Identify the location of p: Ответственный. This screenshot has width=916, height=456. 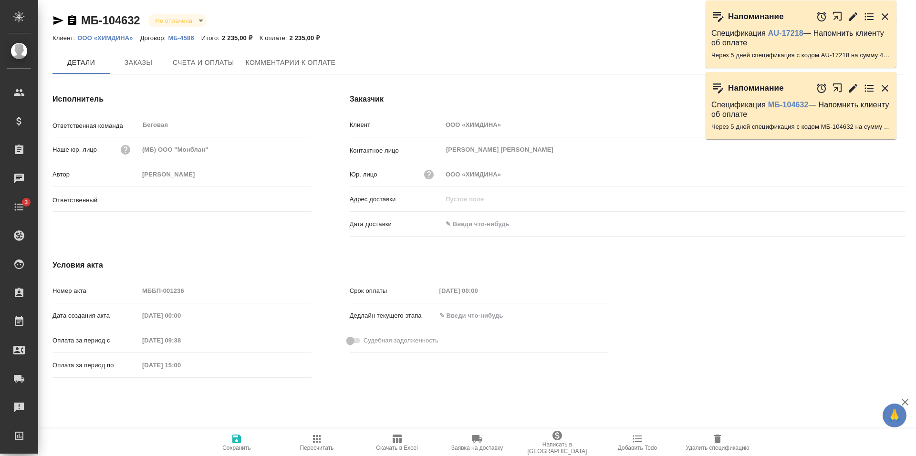
(95, 200).